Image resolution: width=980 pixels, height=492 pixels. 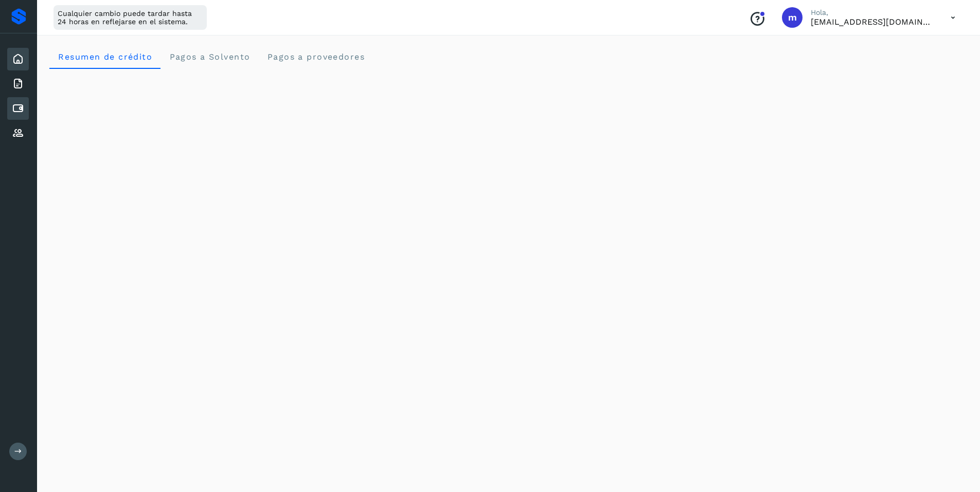 What do you see at coordinates (18, 84) in the screenshot?
I see `div: Facturas` at bounding box center [18, 84].